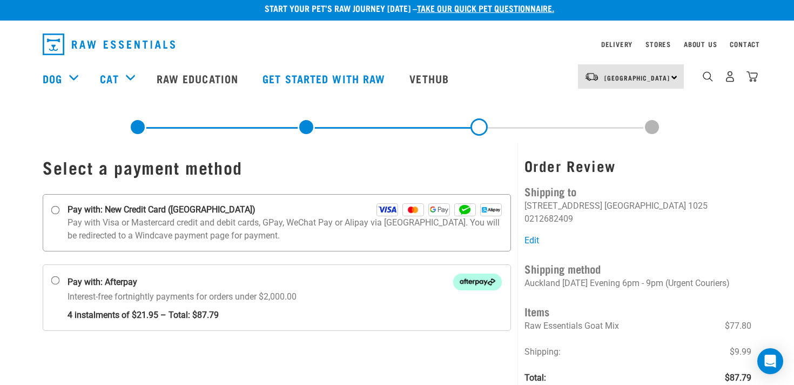  I want to click on a: Get started with Raw, so click(325, 78).